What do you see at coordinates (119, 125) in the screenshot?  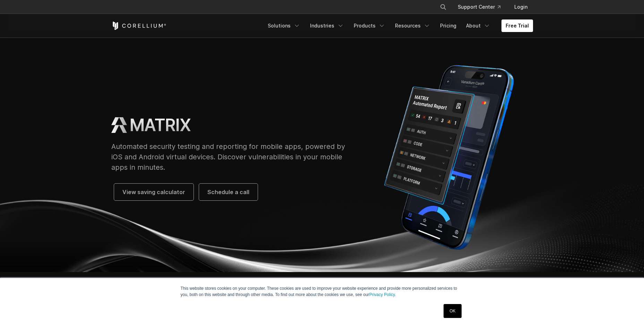 I see `img: MATRIX Logo` at bounding box center [119, 125].